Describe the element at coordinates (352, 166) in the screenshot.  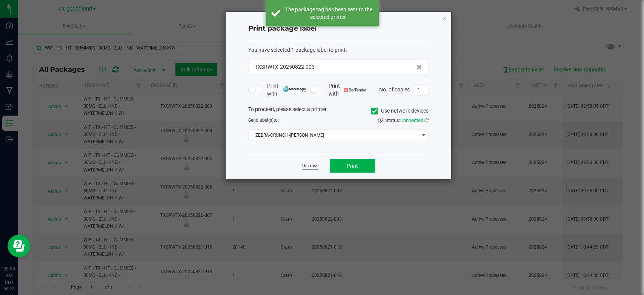
I see `button: Print` at that location.